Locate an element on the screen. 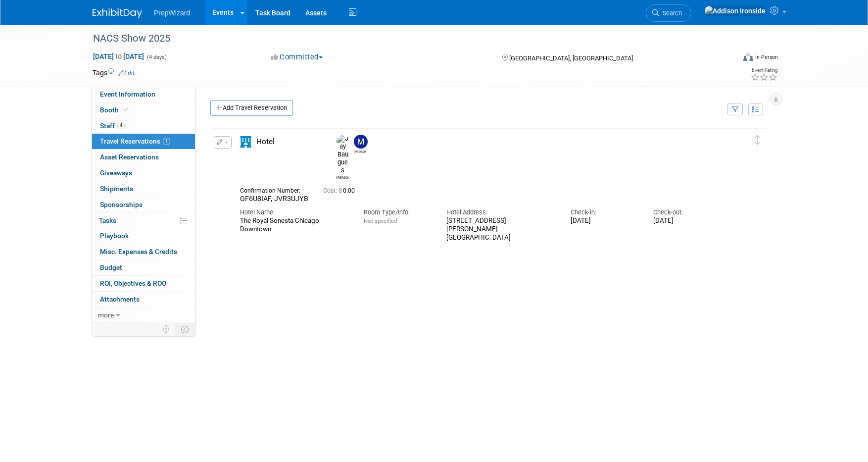 The width and height of the screenshot is (868, 462). span: Search is located at coordinates (670, 13).